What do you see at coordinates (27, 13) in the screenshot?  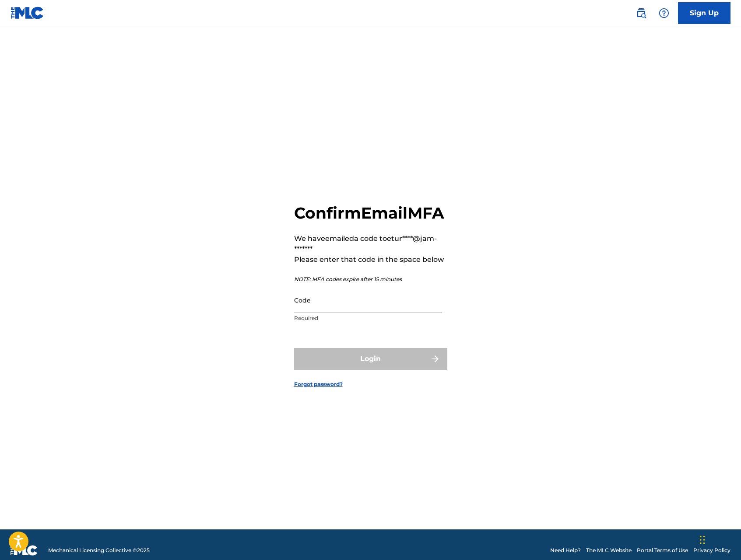 I see `img: MLC Logo` at bounding box center [27, 13].